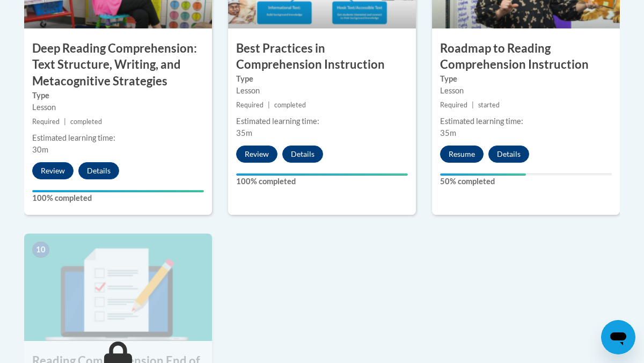 The image size is (644, 363). I want to click on span: 10, so click(41, 250).